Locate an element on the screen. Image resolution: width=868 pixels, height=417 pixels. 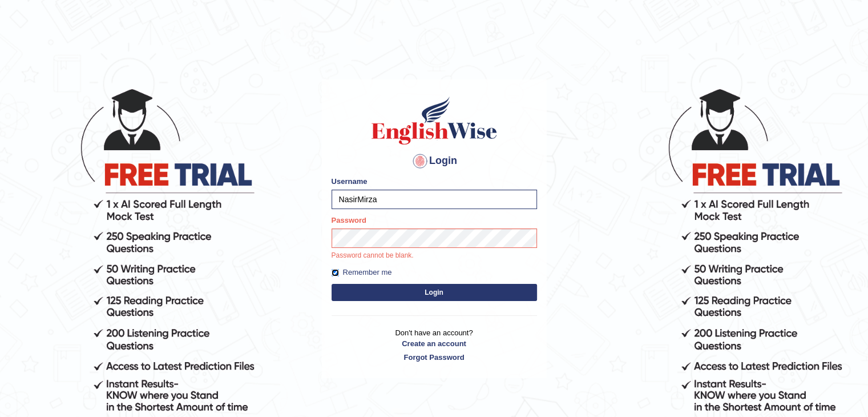
label: Username is located at coordinates (349, 181).